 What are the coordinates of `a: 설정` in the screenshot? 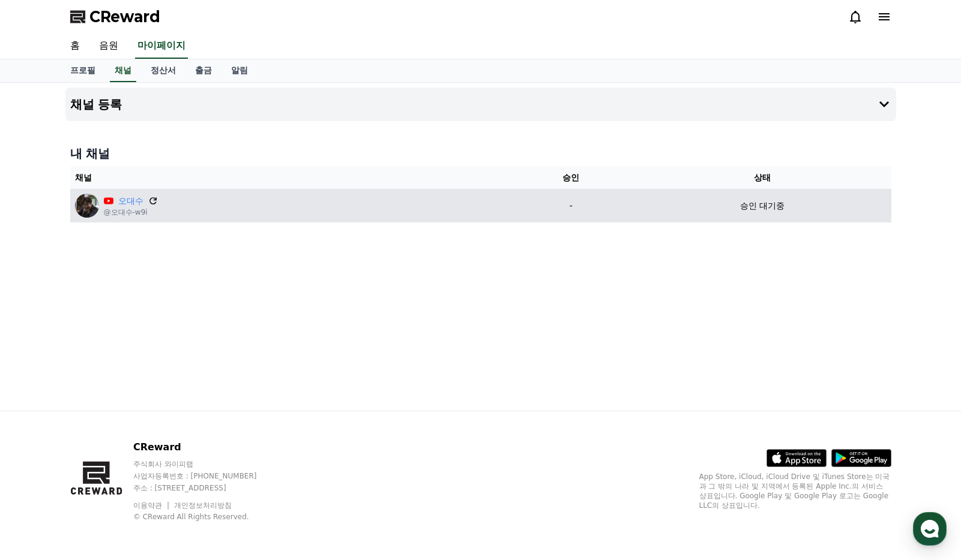 It's located at (193, 395).